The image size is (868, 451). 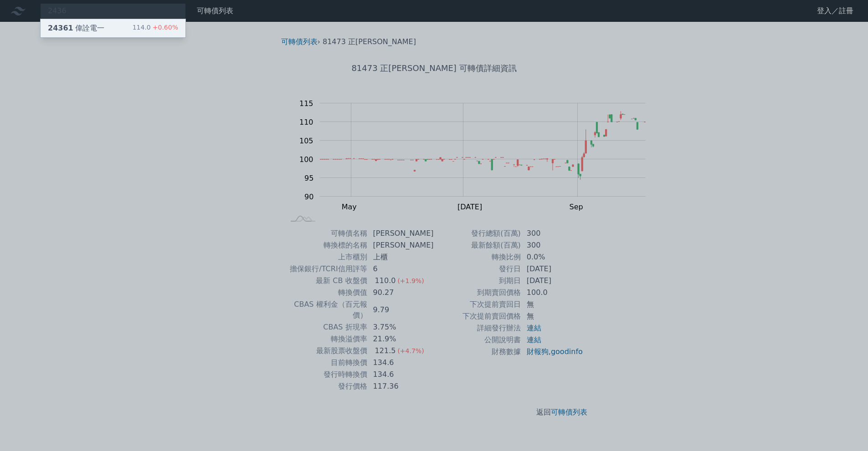 I want to click on span: 24361, so click(x=61, y=28).